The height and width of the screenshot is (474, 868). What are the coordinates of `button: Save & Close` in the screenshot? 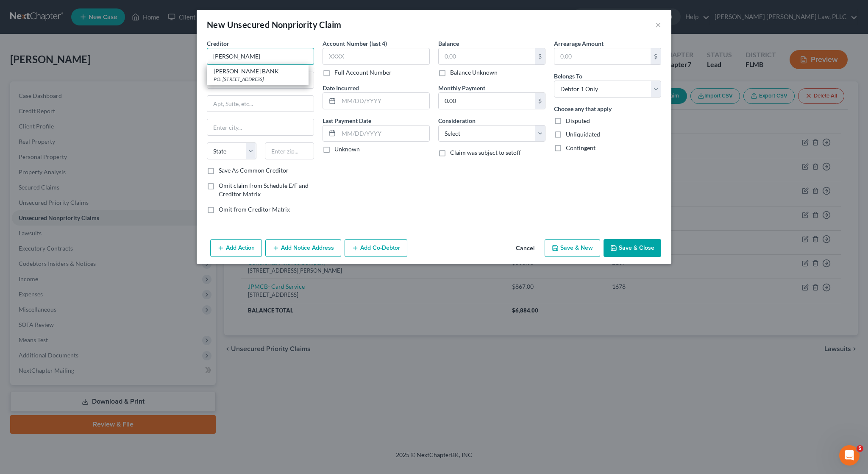 It's located at (633, 248).